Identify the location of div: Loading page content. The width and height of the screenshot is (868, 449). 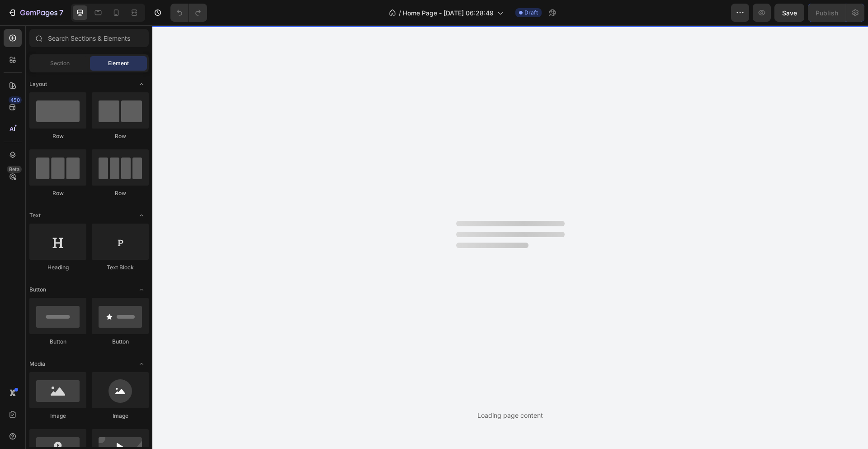
(510, 415).